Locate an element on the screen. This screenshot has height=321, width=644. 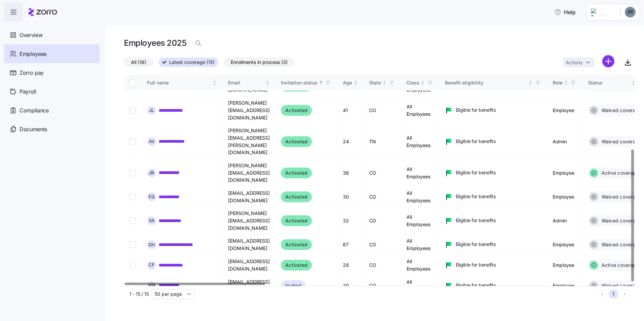
span: Payroll is located at coordinates (28, 91).